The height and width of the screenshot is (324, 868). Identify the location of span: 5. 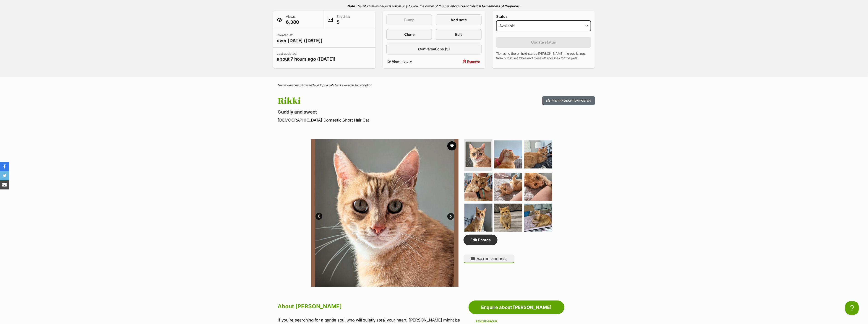
(344, 22).